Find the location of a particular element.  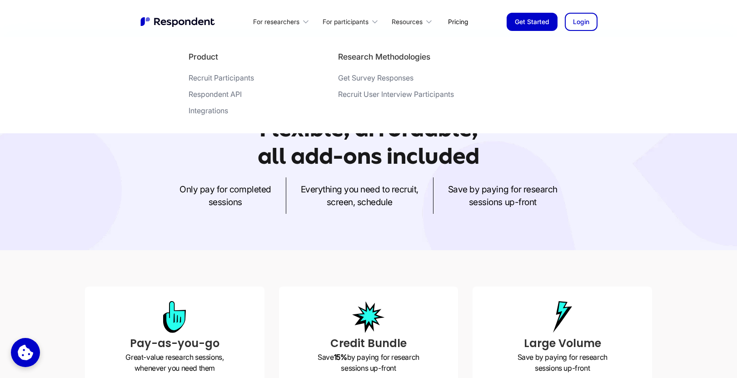

div: Integrations is located at coordinates (208, 110).